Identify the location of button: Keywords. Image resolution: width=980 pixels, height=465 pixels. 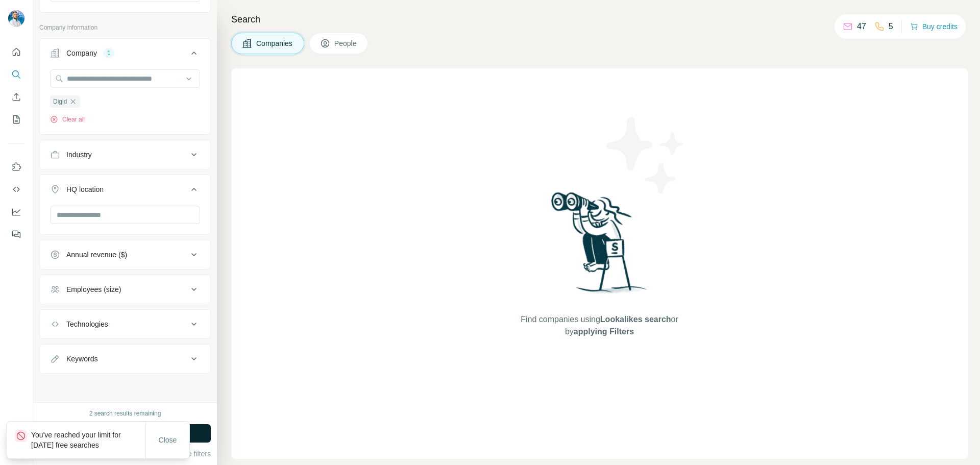
(125, 359).